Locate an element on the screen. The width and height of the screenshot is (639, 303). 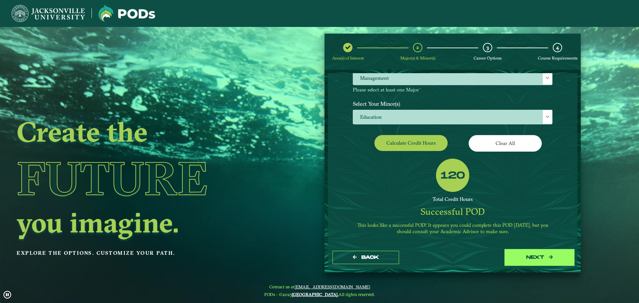
button: Back is located at coordinates (366, 258).